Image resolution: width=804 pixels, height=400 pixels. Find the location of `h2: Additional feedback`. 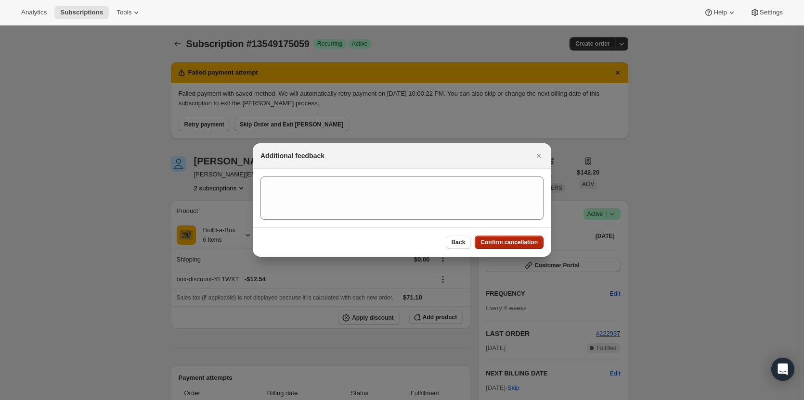

h2: Additional feedback is located at coordinates (292, 156).